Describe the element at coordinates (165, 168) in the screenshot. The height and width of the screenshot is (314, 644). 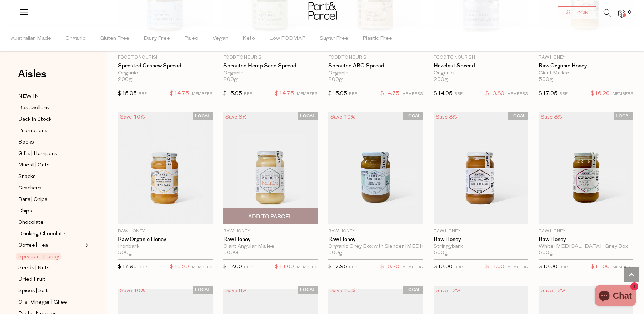
I see `img: Raw Organic Honey` at that location.